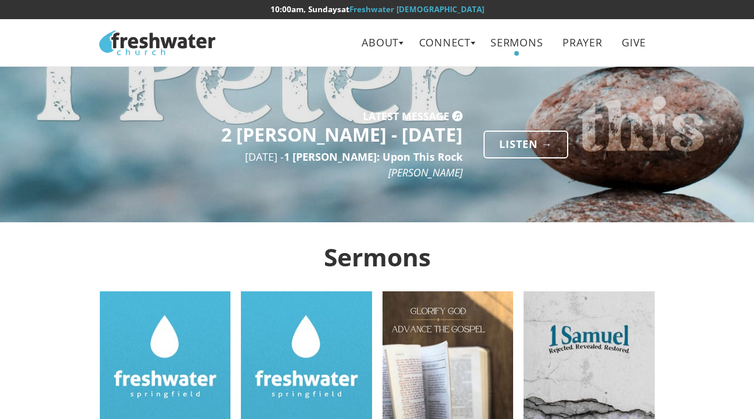  Describe the element at coordinates (516, 42) in the screenshot. I see `a: Sermons` at that location.